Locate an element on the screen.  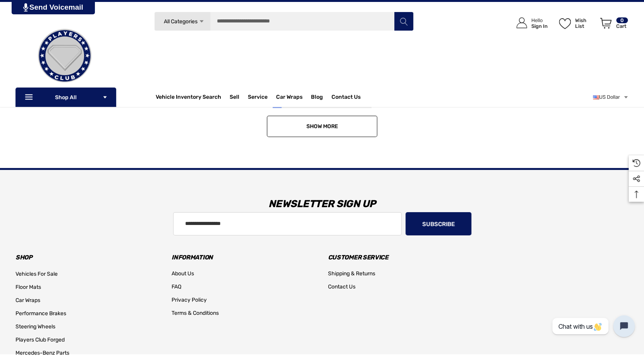
span: Show More is located at coordinates (322, 126).